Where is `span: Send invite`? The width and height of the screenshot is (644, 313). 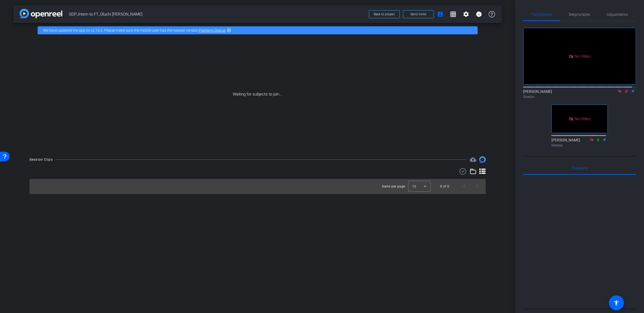
span: Send invite is located at coordinates (418, 14).